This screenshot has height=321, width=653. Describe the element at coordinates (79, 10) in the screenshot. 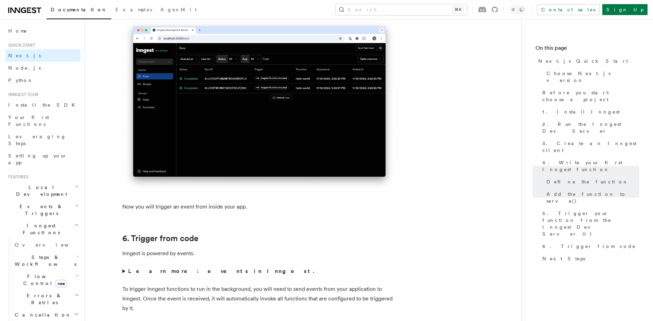

I see `span: Documentation` at that location.